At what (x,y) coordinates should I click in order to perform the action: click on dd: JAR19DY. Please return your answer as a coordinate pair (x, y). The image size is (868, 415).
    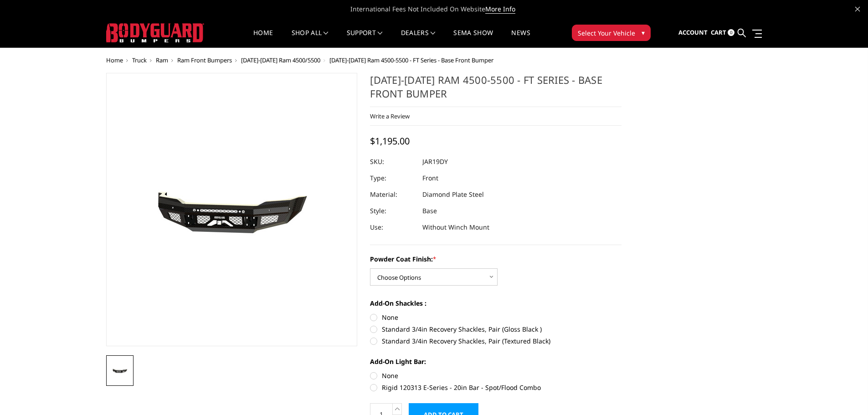
    Looking at the image, I should click on (435, 162).